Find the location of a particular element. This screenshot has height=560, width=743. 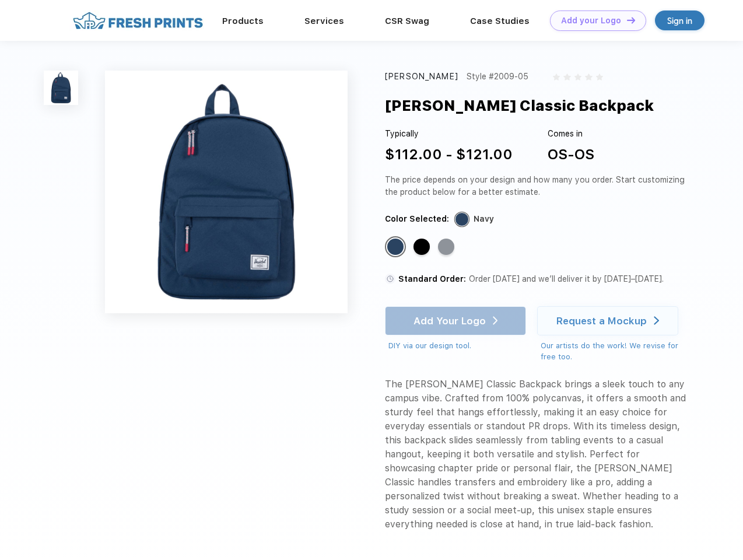

img: white arrow is located at coordinates (656, 320).